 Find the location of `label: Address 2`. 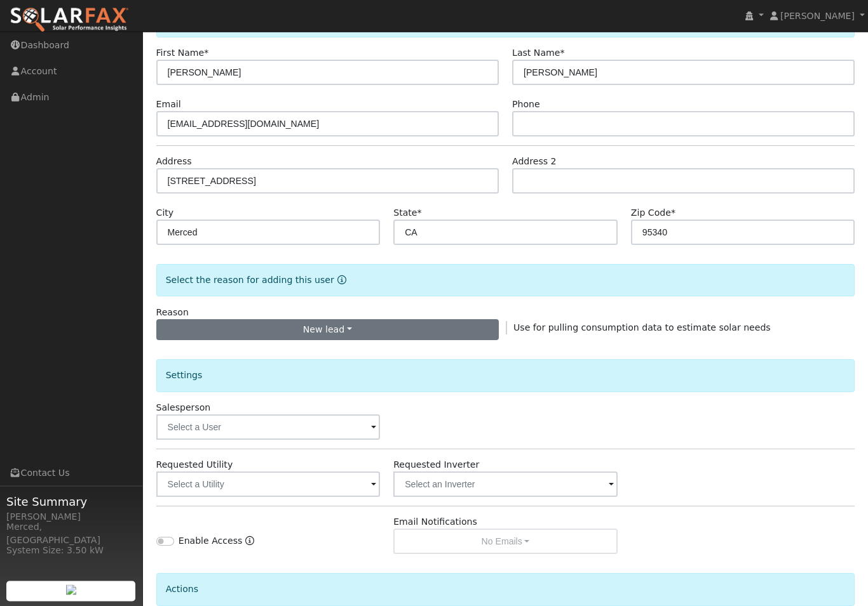

label: Address 2 is located at coordinates (534, 162).